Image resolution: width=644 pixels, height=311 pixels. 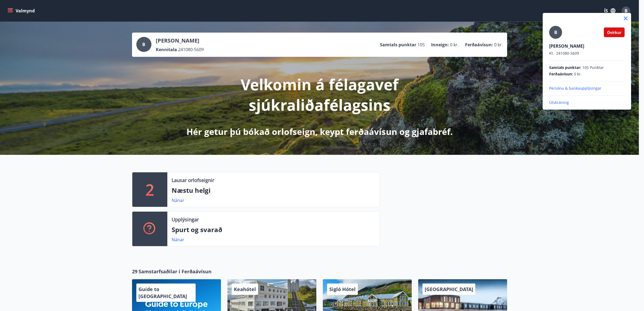 What do you see at coordinates (587, 103) in the screenshot?
I see `p: Útskráning` at bounding box center [587, 103].